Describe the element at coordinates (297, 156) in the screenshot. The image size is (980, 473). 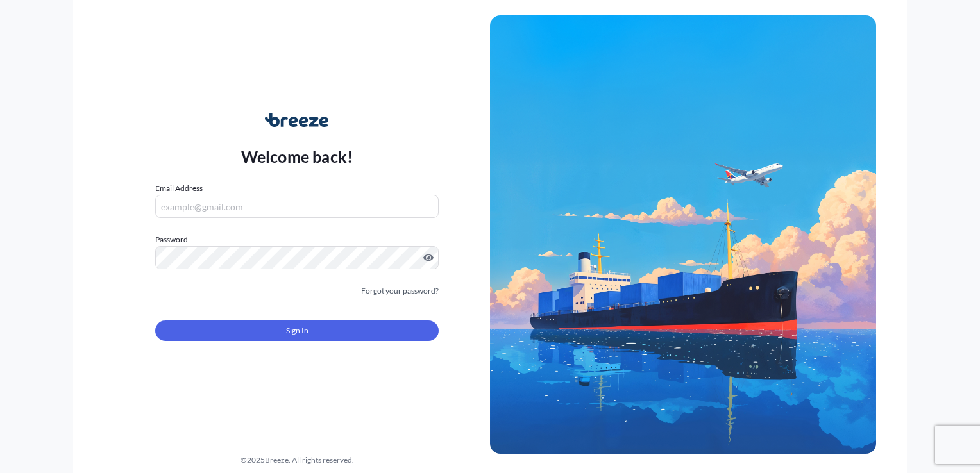
I see `p: Welcome back!` at that location.